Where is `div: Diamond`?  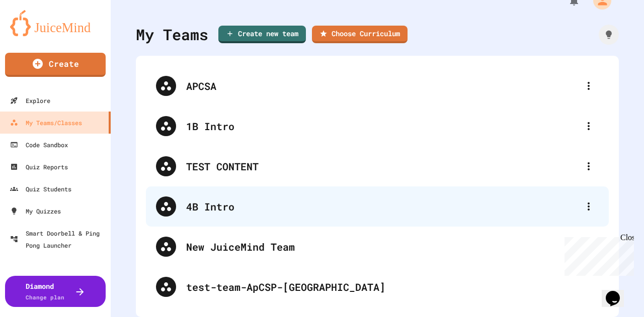 div: Diamond is located at coordinates (45, 292).